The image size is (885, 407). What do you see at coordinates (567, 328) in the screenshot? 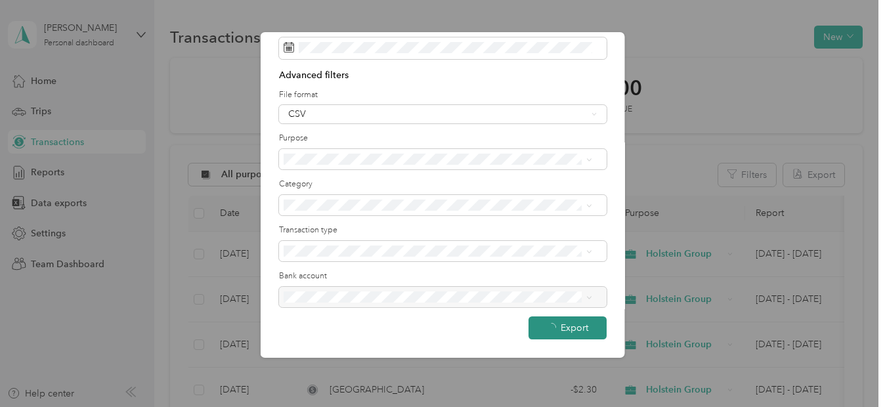
I see `button: Export` at bounding box center [567, 328].